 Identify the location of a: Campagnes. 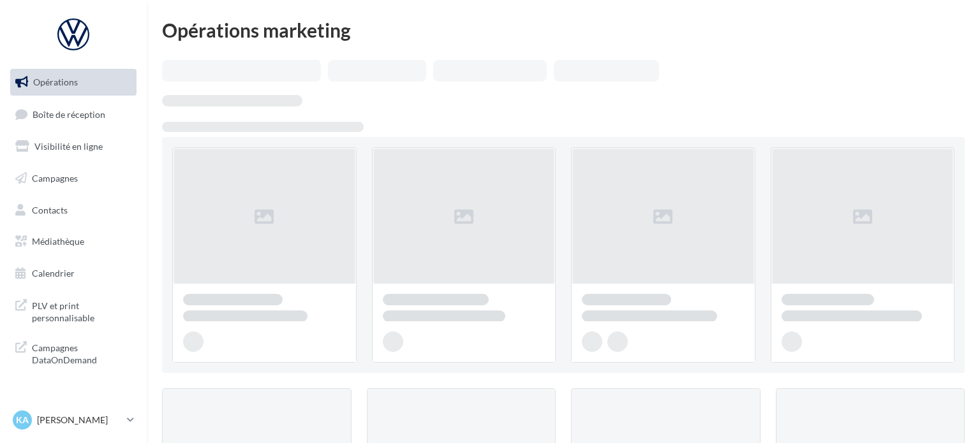
(73, 178).